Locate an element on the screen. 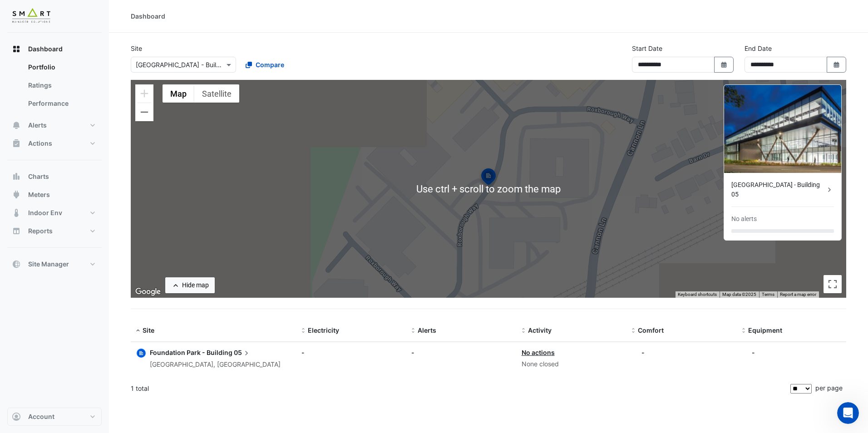 This screenshot has width=868, height=433. app-icon: Reports is located at coordinates (16, 232).